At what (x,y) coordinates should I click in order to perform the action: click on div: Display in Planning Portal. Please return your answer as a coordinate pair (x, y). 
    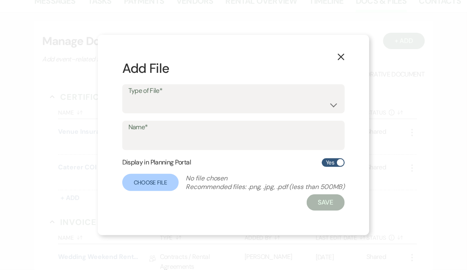
    Looking at the image, I should click on (233, 162).